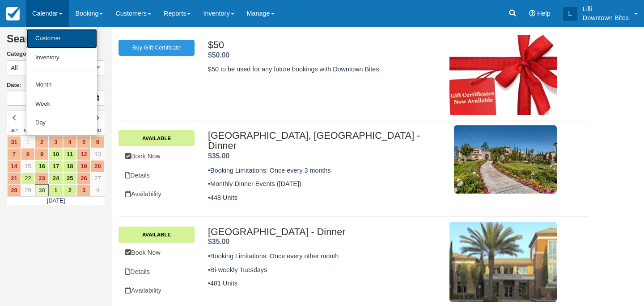 The width and height of the screenshot is (644, 306). What do you see at coordinates (62, 85) in the screenshot?
I see `a: Month` at bounding box center [62, 85].